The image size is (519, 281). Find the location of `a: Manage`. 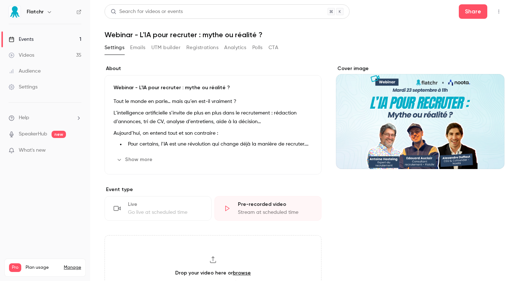

a: Manage is located at coordinates (73, 267).